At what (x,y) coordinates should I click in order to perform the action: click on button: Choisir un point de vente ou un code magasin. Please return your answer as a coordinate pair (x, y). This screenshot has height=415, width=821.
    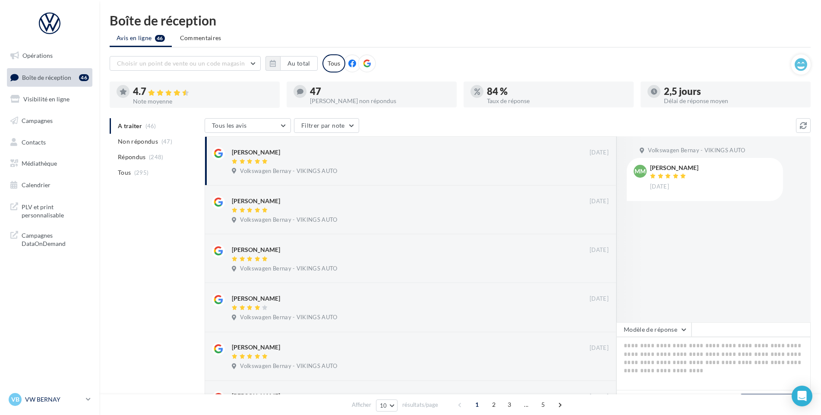
    Looking at the image, I should click on (185, 63).